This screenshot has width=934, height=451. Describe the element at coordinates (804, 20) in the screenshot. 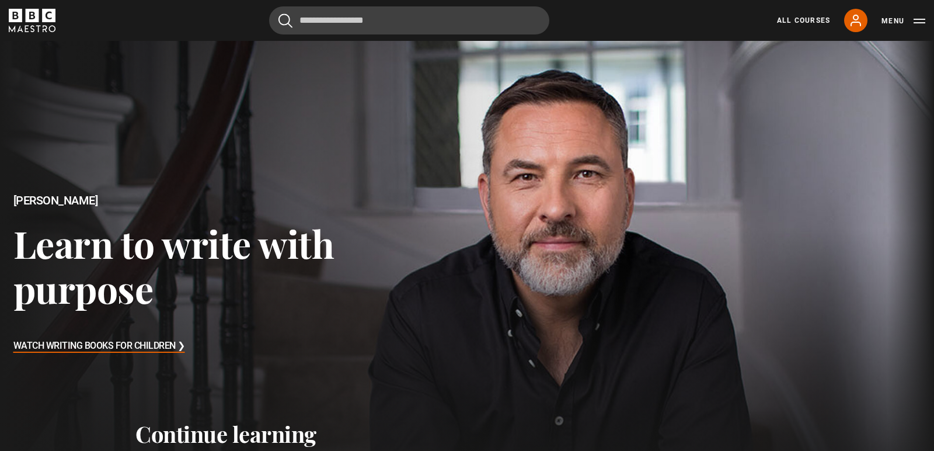

I see `a: All Courses` at that location.